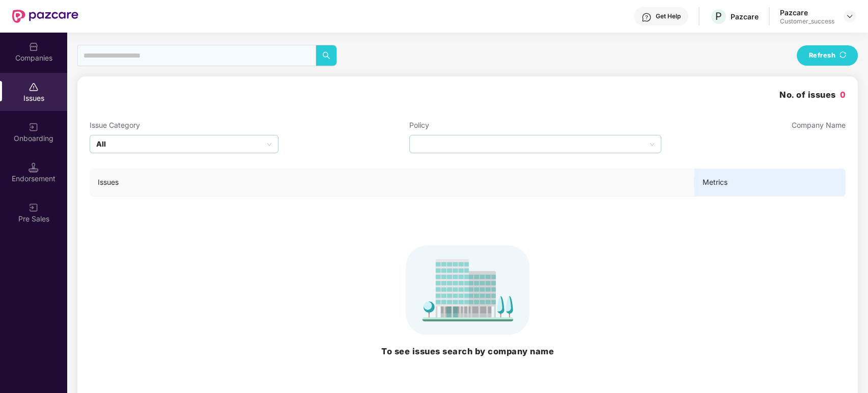 This screenshot has height=393, width=868. What do you see at coordinates (46, 16) in the screenshot?
I see `img: New Pazcare Logo` at bounding box center [46, 16].